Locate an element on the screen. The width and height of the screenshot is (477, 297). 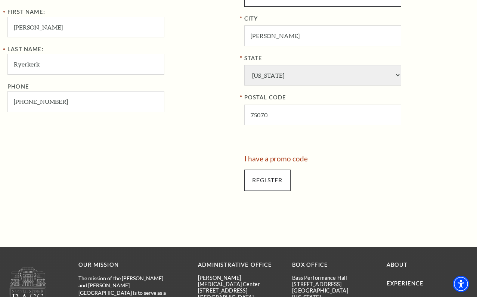
a: About is located at coordinates (397, 265).